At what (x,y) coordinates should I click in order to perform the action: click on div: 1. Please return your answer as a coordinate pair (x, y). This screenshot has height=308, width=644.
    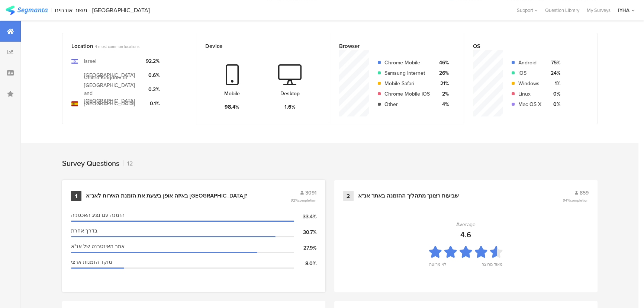
    Looking at the image, I should click on (76, 196).